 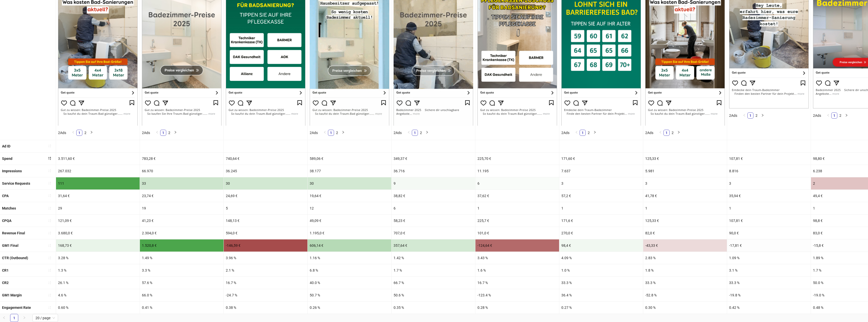 What do you see at coordinates (16, 183) in the screenshot?
I see `b: Service Requests` at bounding box center [16, 183].